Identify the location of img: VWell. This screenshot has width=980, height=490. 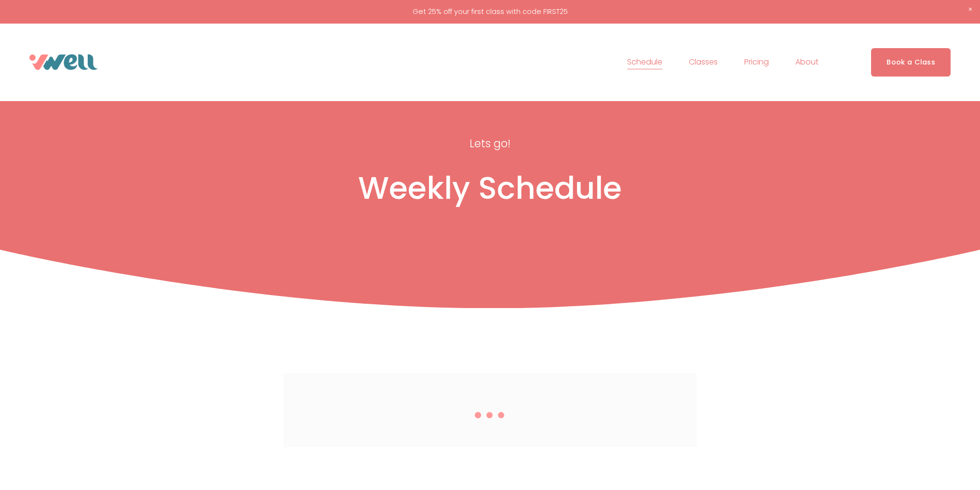
(64, 62).